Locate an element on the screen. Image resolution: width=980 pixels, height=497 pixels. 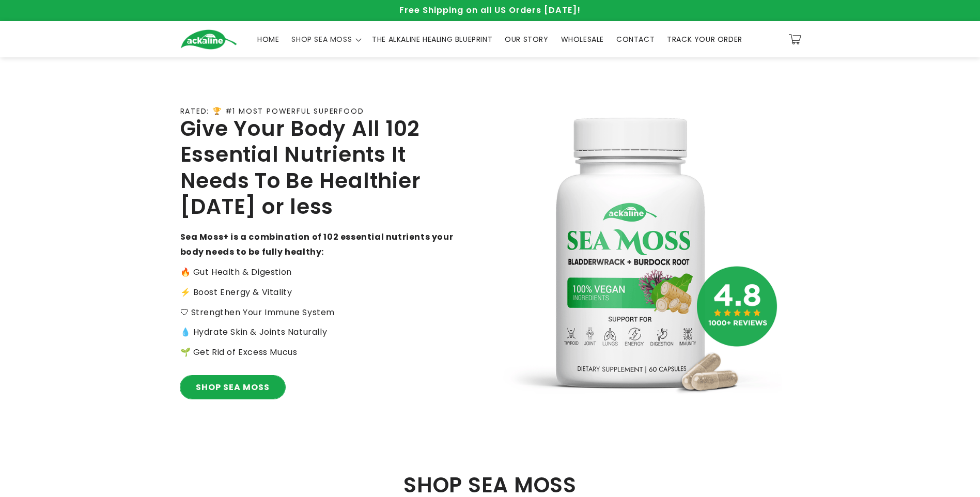
a: CONTACT is located at coordinates (636, 40).